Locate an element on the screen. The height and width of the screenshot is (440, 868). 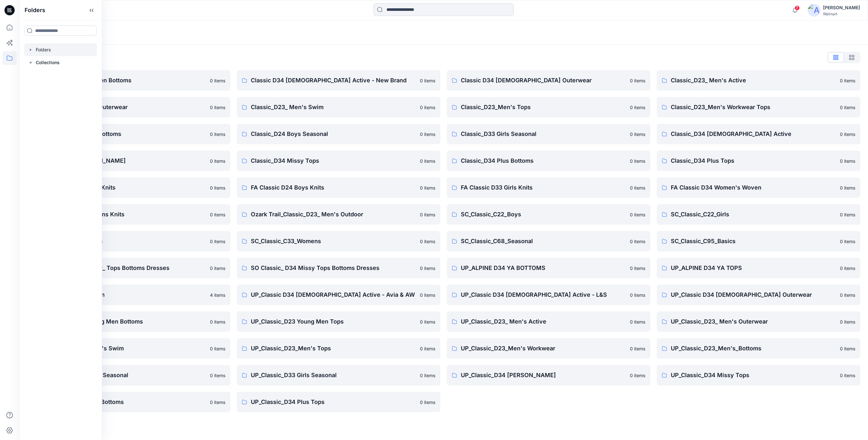
p: SC_Classic_C22_Girls is located at coordinates (754, 214).